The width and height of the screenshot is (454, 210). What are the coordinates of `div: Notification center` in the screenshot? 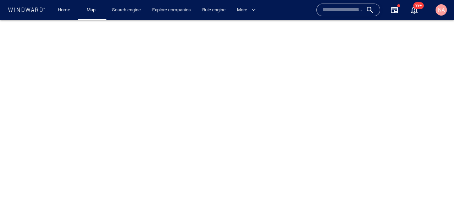 It's located at (415, 10).